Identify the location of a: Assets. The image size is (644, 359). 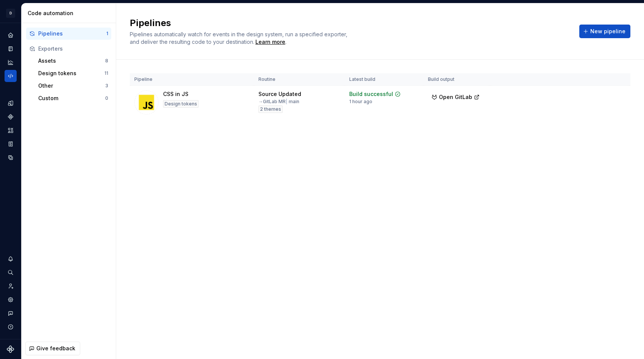
(10, 130).